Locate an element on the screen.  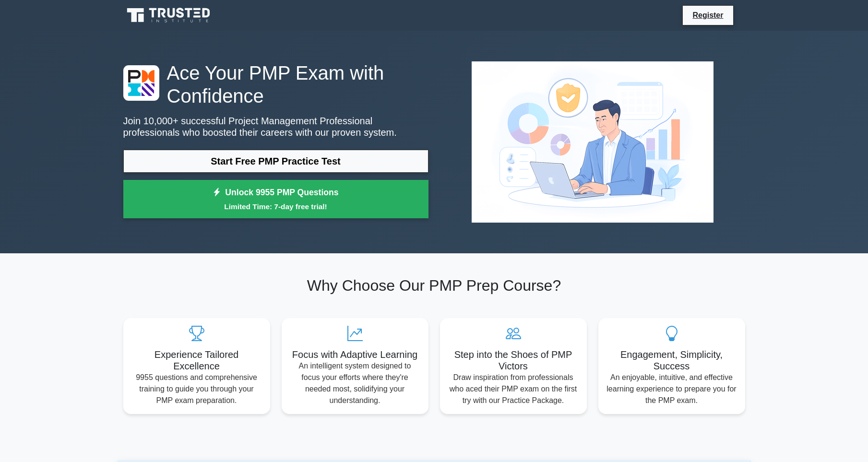
p: 9955 questions and comprehensive training to guide you through your PMP exam preparation. is located at coordinates (197, 389).